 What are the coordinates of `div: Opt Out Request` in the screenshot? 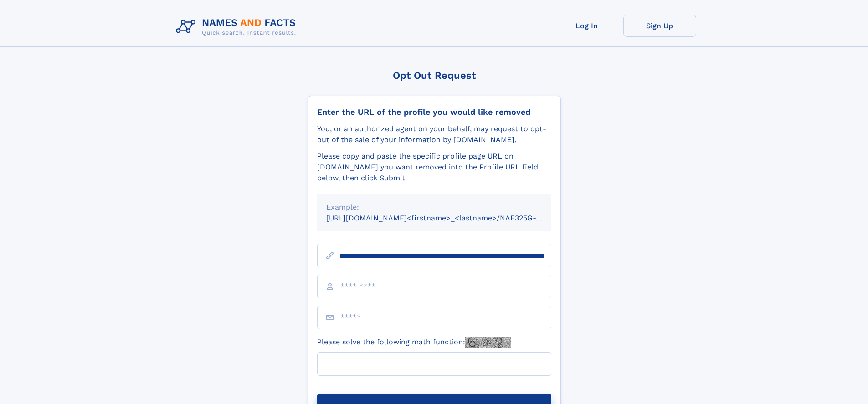 It's located at (434, 75).